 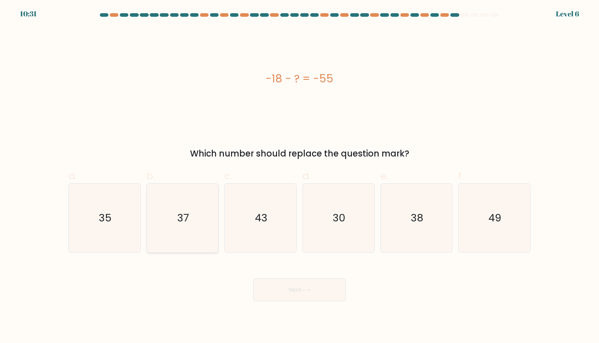 What do you see at coordinates (228, 176) in the screenshot?
I see `span: c.` at bounding box center [228, 176].